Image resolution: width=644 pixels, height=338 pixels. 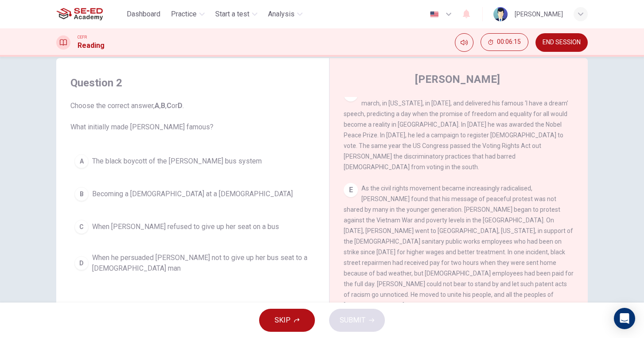 I want to click on h4: Question 2, so click(x=193, y=83).